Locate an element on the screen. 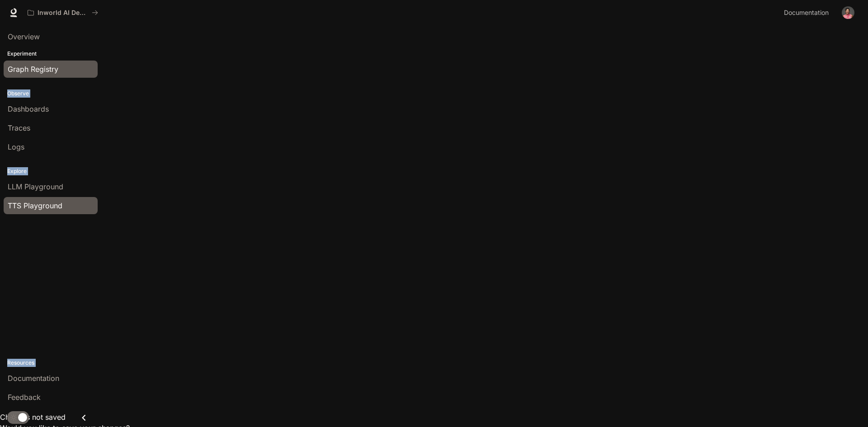 Image resolution: width=868 pixels, height=427 pixels. button: User avatar is located at coordinates (848, 13).